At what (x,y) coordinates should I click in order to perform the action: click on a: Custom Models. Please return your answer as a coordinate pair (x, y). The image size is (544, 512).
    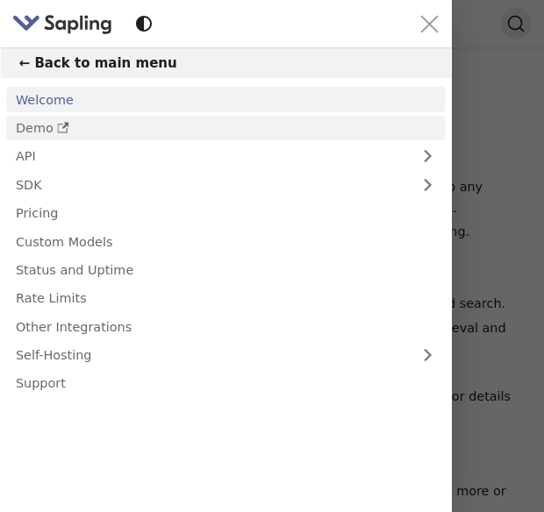
    Looking at the image, I should click on (225, 241).